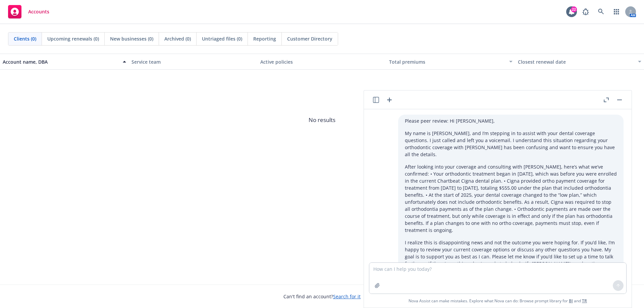 This screenshot has height=308, width=644. I want to click on span: Customer Directory, so click(310, 38).